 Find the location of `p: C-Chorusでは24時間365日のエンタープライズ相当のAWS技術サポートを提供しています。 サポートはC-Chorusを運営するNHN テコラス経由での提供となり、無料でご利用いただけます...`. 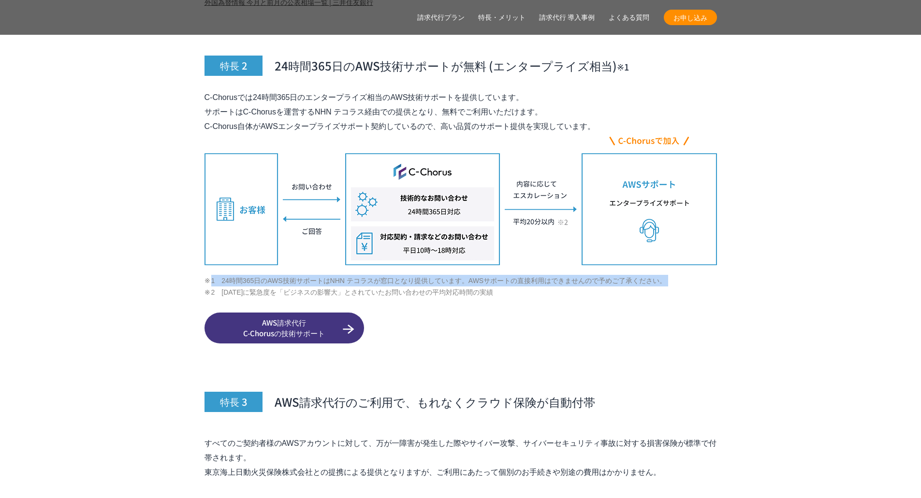

p: C-Chorusでは24時間365日のエンタープライズ相当のAWS技術サポートを提供しています。 サポートはC-Chorusを運営するNHN テコラス経由での提供となり、無料でご利用いただけます... is located at coordinates (461, 112).